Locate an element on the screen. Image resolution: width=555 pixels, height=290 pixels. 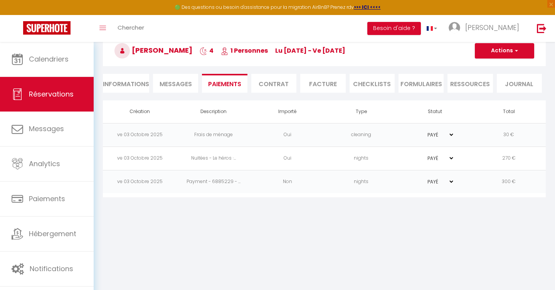
li: Ressources is located at coordinates (470, 83).